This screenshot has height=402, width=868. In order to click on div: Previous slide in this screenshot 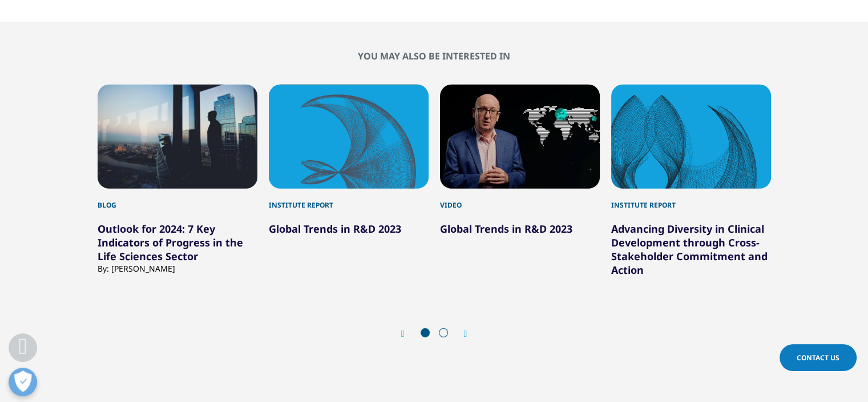, I will do `click(408, 333)`.